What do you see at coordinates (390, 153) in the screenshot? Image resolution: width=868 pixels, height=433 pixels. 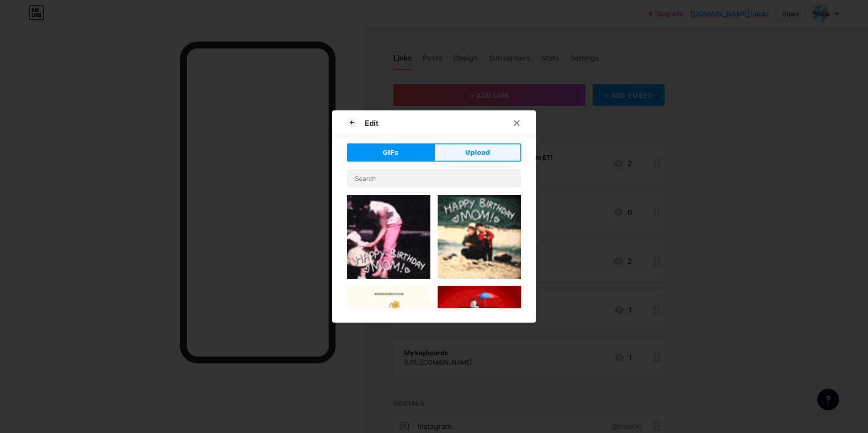 I see `button: GIFs` at bounding box center [390, 153].